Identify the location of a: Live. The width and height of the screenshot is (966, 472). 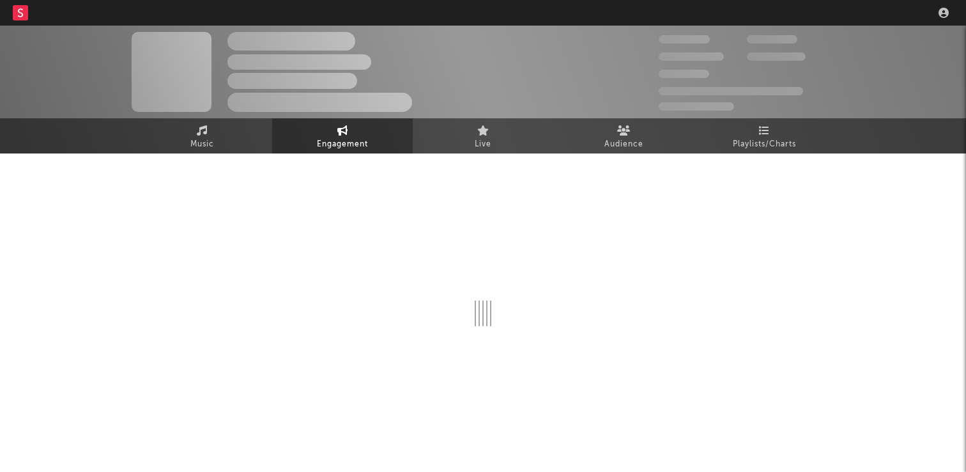
(483, 135).